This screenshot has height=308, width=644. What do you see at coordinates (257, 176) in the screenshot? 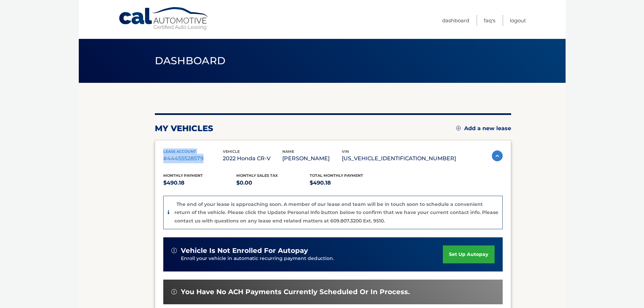
I see `span: Monthly sales Tax` at bounding box center [257, 176].